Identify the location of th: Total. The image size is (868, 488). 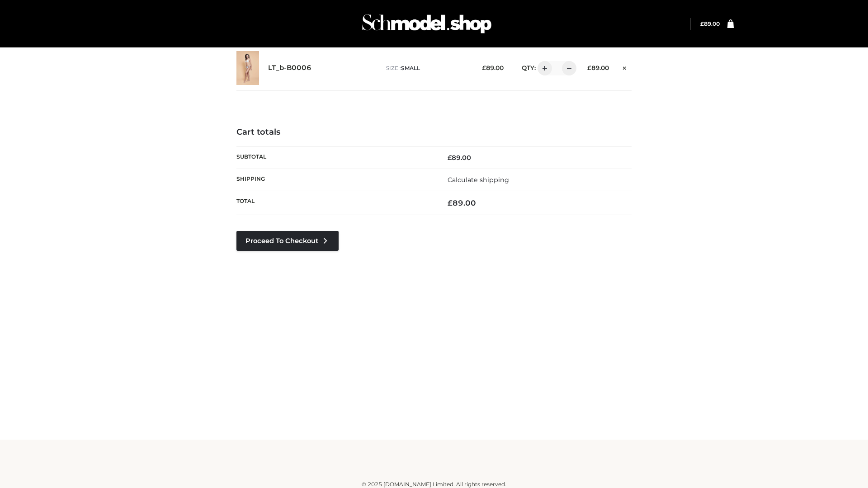
(335, 203).